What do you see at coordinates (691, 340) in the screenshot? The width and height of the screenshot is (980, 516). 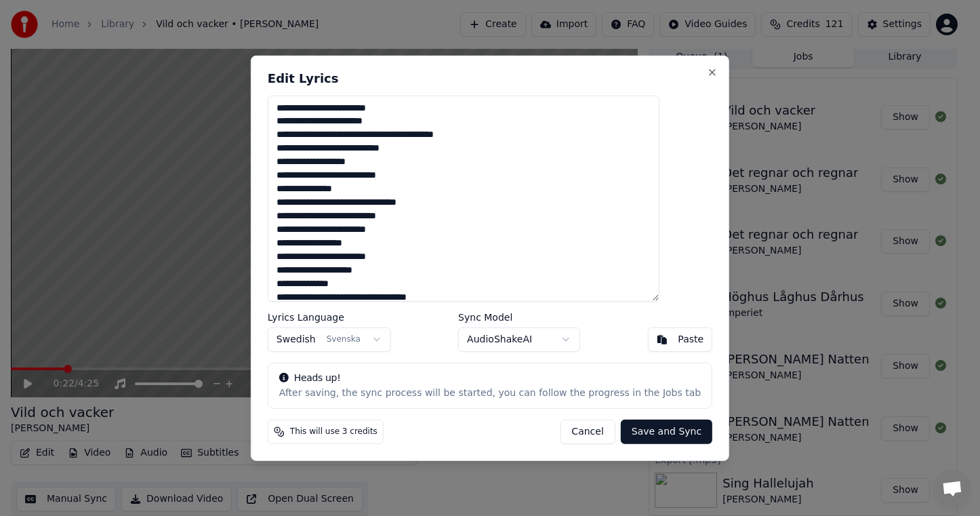 I see `div: Paste` at bounding box center [691, 340].